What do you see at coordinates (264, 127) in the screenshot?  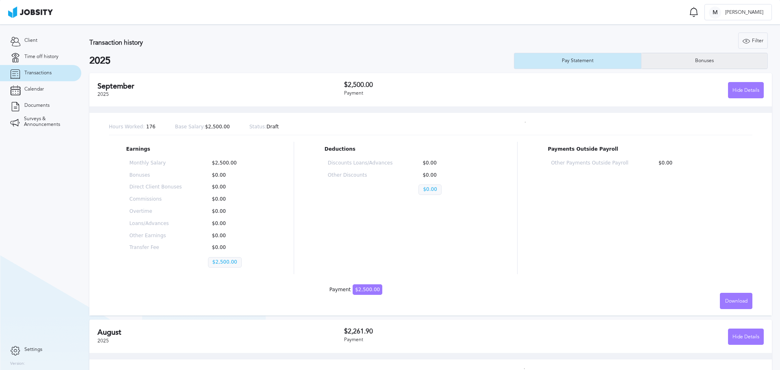 I see `p: Draft` at bounding box center [264, 127].